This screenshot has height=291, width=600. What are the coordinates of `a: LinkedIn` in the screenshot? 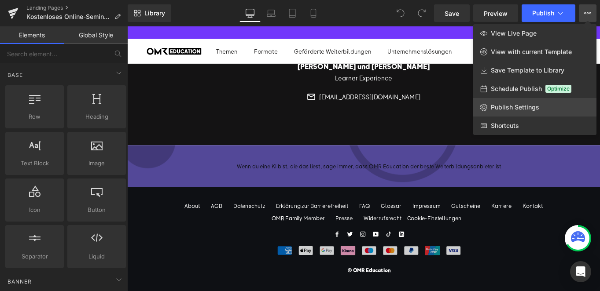 It's located at (309, 233).